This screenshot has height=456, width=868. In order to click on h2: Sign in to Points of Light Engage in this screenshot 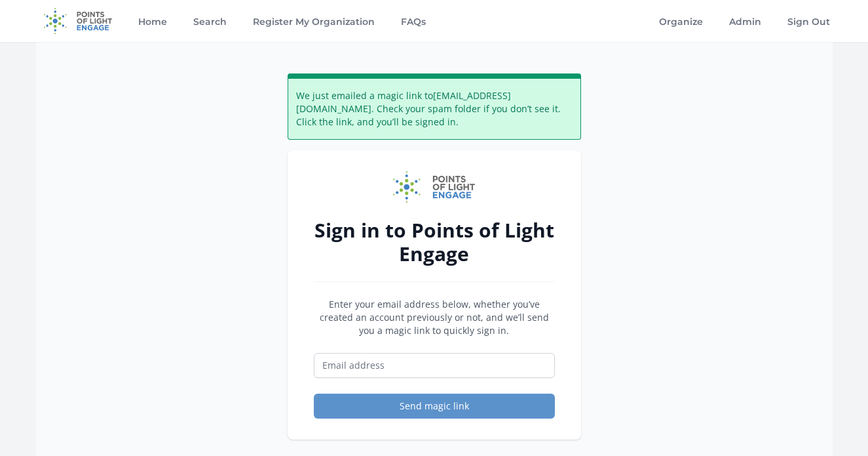, I will do `click(434, 242)`.